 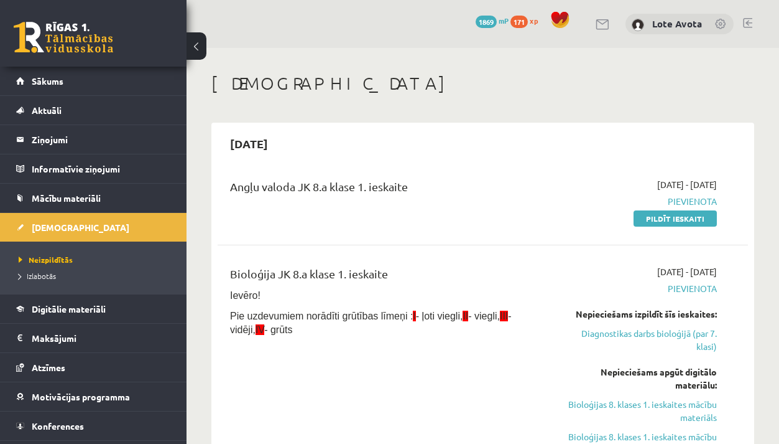 What do you see at coordinates (638, 25) in the screenshot?
I see `img: Lote Avota` at bounding box center [638, 25].